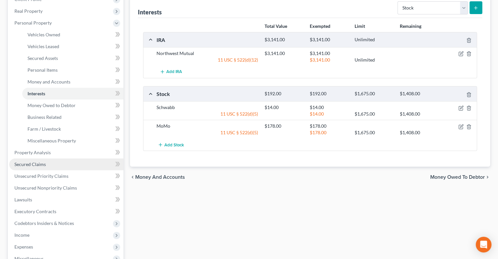  What do you see at coordinates (73, 47) in the screenshot?
I see `a: Vehicles Leased` at bounding box center [73, 47].